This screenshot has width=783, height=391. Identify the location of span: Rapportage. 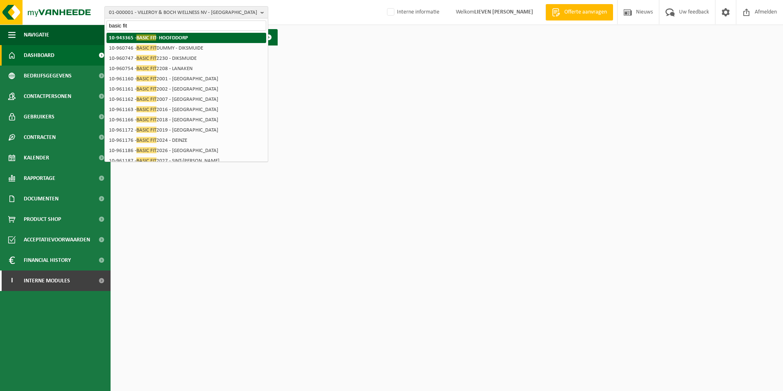
(39, 178).